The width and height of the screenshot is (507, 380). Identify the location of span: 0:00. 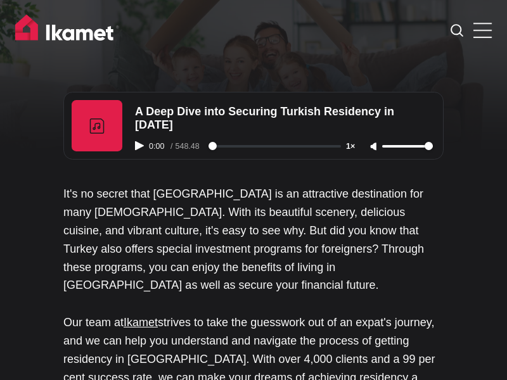
(158, 146).